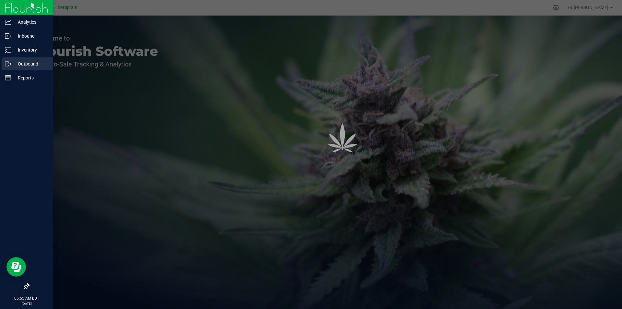 This screenshot has height=309, width=622. What do you see at coordinates (8, 78) in the screenshot?
I see `inline-svg: Reports` at bounding box center [8, 78].